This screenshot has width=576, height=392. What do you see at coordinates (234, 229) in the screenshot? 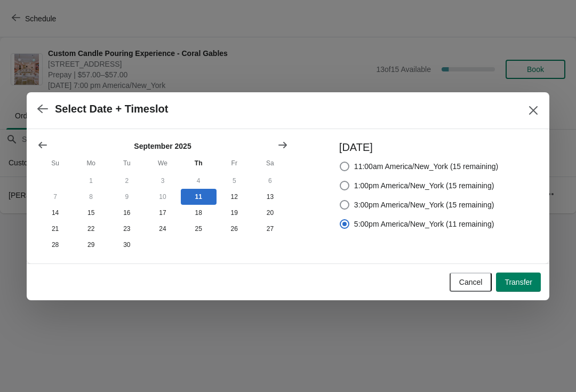
I see `button: Friday September 26 2025` at bounding box center [234, 229].